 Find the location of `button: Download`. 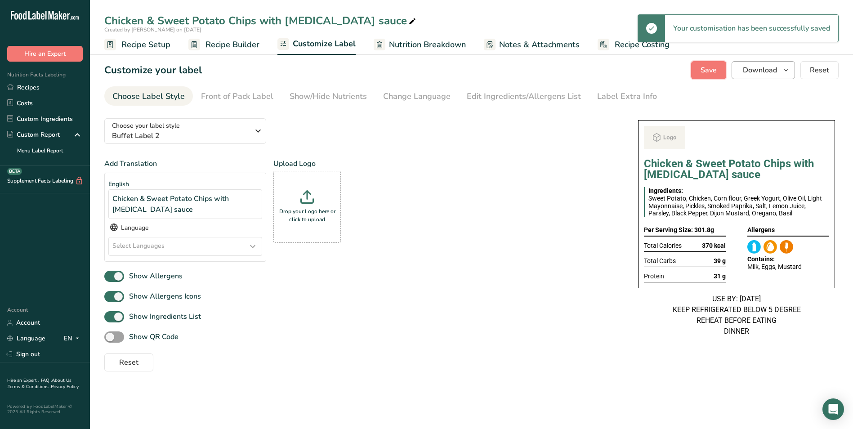

button: Download is located at coordinates (763, 70).